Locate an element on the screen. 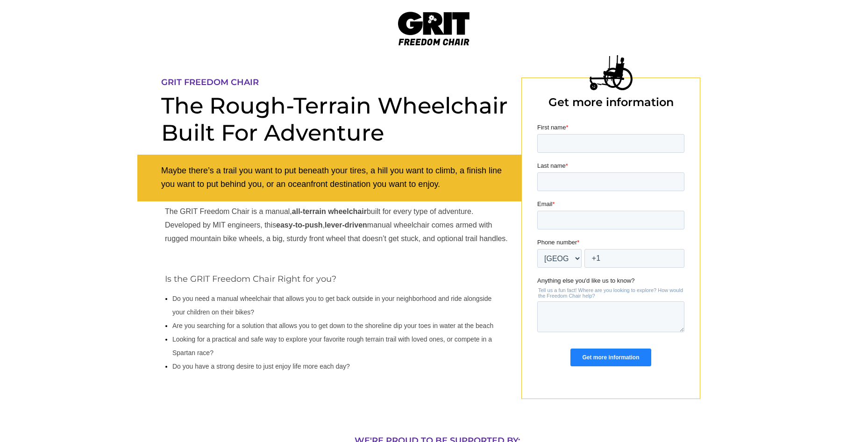 This screenshot has height=442, width=868. span: Do you need a manual wheelchair that allows you to get back outside in your neighborhood and ride... is located at coordinates (332, 305).